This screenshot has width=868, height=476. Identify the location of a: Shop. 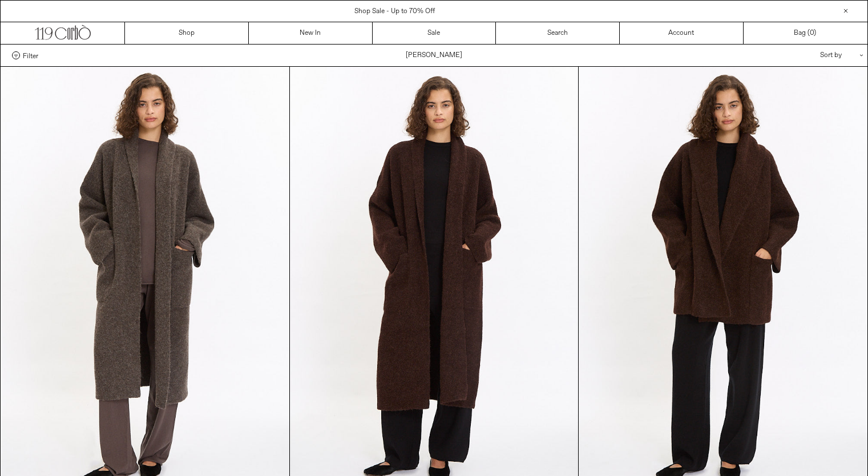
(187, 33).